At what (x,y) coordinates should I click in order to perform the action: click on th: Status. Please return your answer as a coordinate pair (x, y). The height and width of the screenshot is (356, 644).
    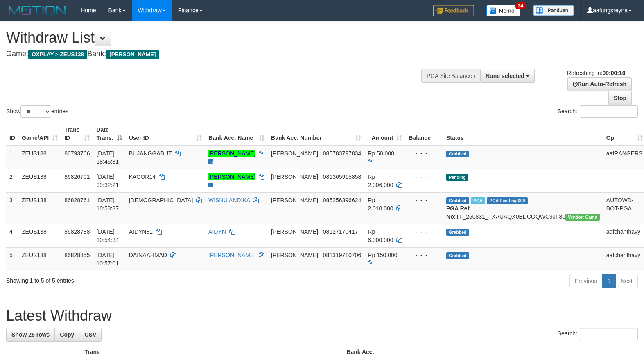
    Looking at the image, I should click on (523, 134).